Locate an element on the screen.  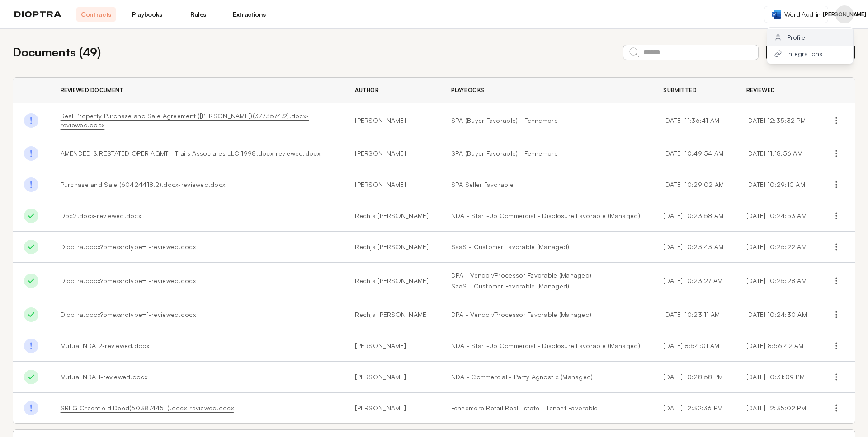
button: Integrations is located at coordinates (810, 54).